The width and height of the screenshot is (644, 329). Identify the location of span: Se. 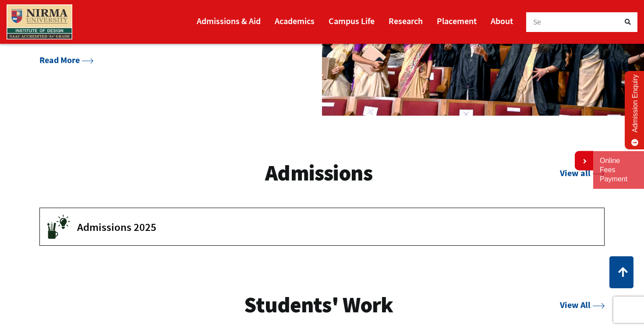
(537, 22).